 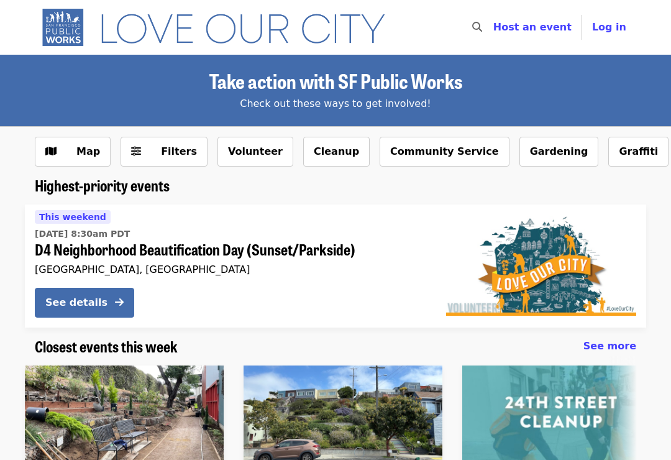 I want to click on button: Show map view, so click(x=73, y=152).